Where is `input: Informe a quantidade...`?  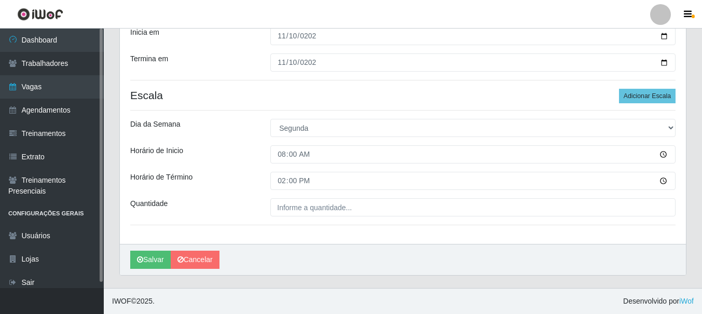
input: Informe a quantidade... is located at coordinates (473, 207).